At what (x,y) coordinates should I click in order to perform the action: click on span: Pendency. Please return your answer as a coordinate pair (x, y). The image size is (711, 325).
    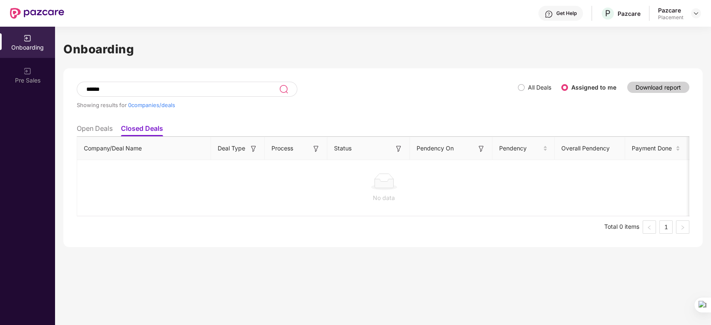
    Looking at the image, I should click on (520, 149).